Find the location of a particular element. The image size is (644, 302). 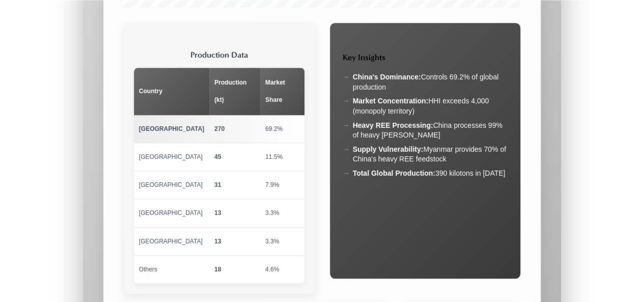

li: Controls 69.2% of global production is located at coordinates (425, 82).